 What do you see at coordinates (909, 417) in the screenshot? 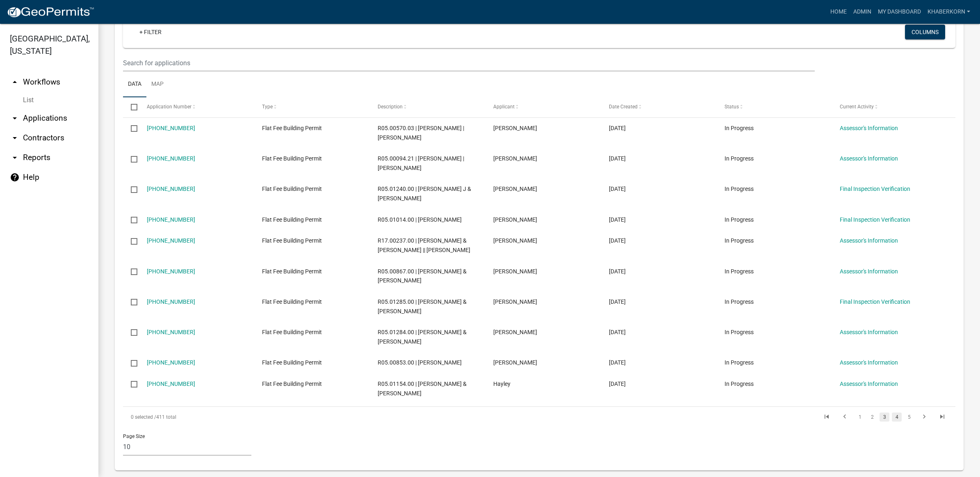
I see `li: page 5` at bounding box center [909, 417].